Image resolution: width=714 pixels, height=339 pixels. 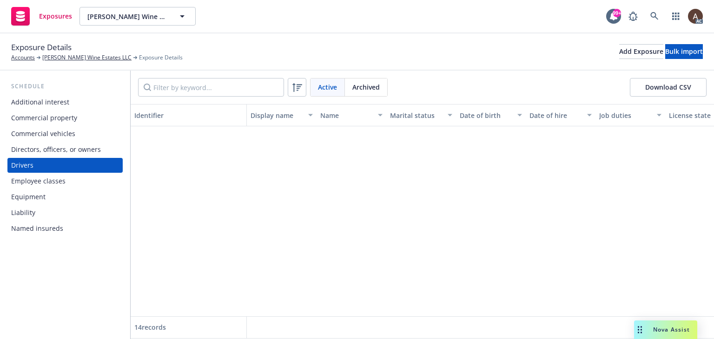 I want to click on div: Name, so click(x=346, y=115).